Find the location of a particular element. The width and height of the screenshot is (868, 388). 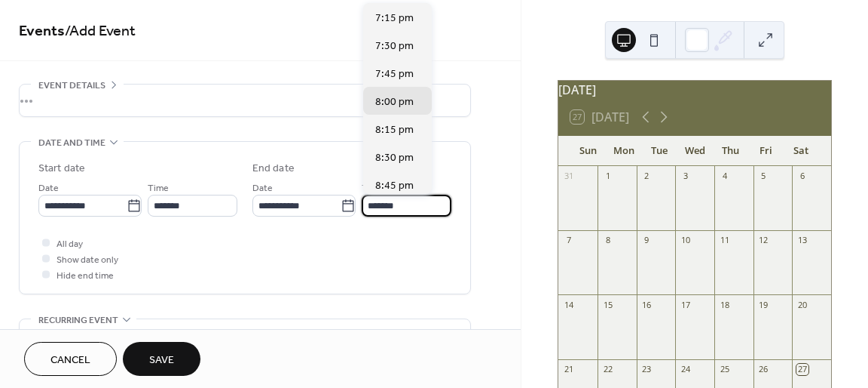

div: 4 is located at coordinates (724, 176).